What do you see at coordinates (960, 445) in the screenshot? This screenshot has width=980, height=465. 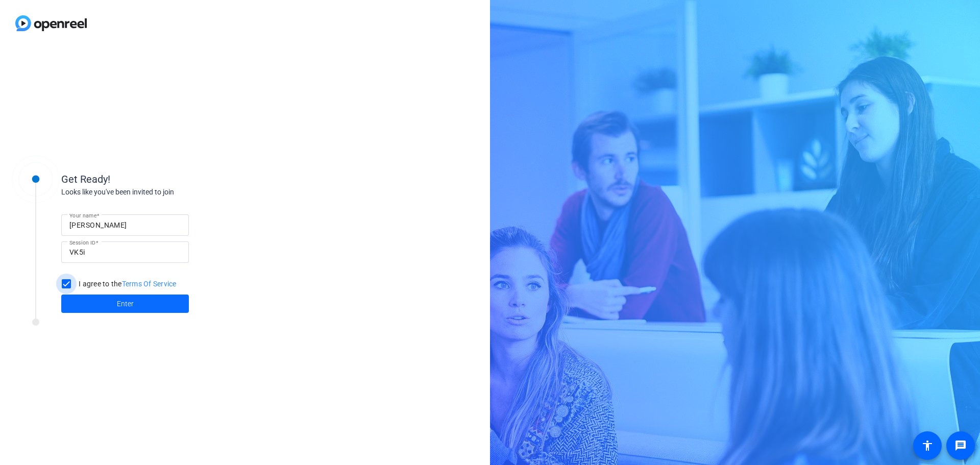 I see `mat-icon: message` at bounding box center [960, 445].